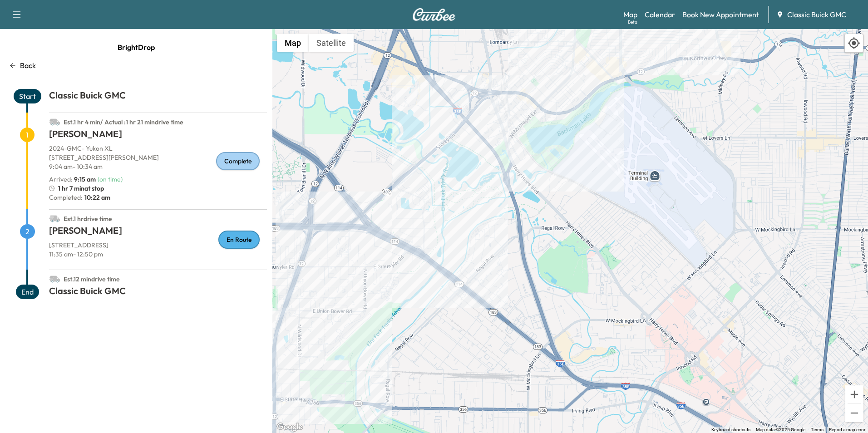 This screenshot has width=868, height=433. What do you see at coordinates (81, 189) in the screenshot?
I see `span: 1 hr 7 min at stop` at bounding box center [81, 189].